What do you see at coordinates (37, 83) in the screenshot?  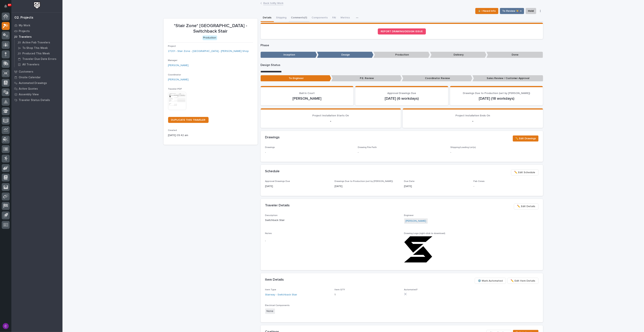 I see `a: Automated Drawings` at bounding box center [37, 83].